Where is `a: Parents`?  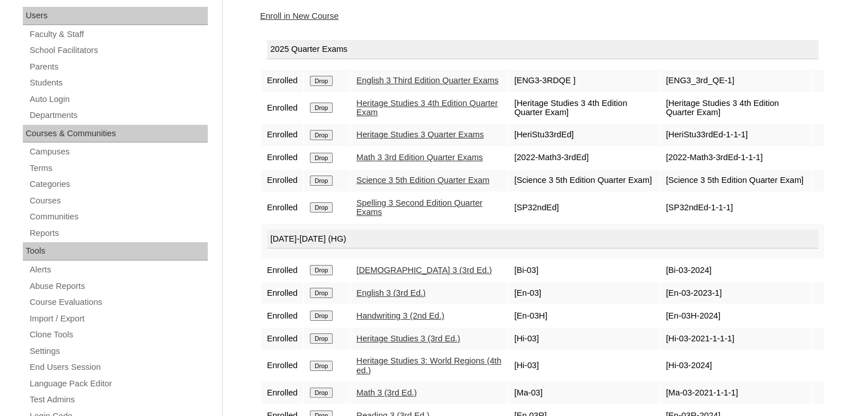
a: Parents is located at coordinates (118, 67).